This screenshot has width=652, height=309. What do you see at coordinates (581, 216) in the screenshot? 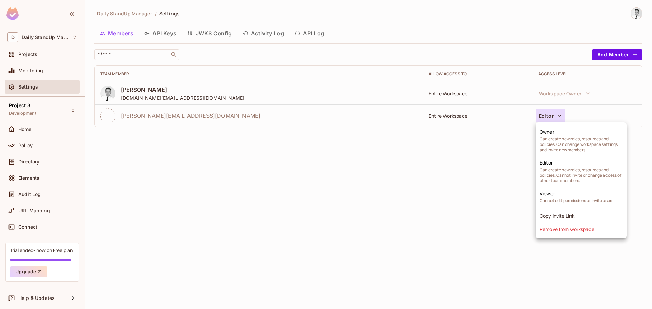
I see `li: Copy Invite Link` at bounding box center [581, 216].